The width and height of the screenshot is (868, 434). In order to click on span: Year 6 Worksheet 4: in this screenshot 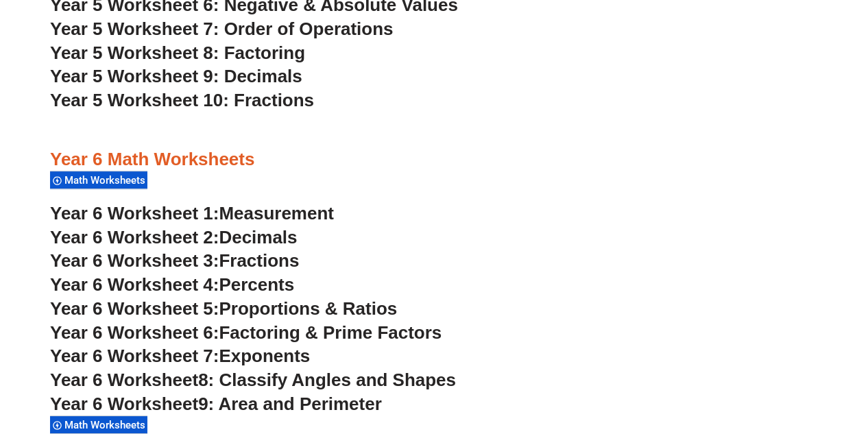, I will do `click(134, 284)`.